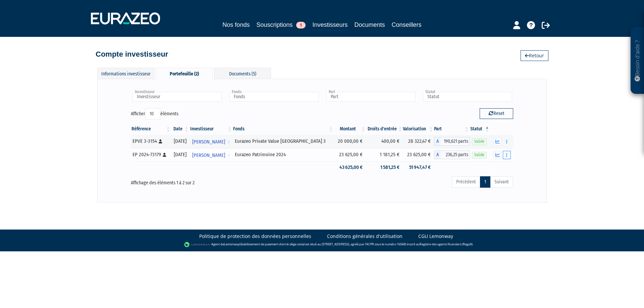  Describe the element at coordinates (637, 61) in the screenshot. I see `p: Besoin d'aide ?` at that location.